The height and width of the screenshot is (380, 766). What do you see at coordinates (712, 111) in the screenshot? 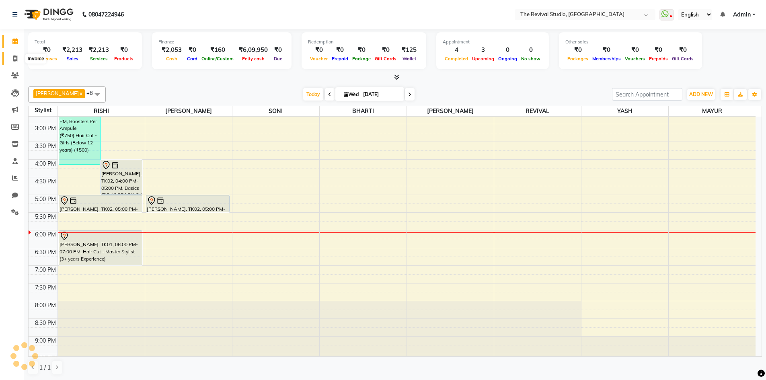
I see `span: MAYUR` at bounding box center [712, 111].